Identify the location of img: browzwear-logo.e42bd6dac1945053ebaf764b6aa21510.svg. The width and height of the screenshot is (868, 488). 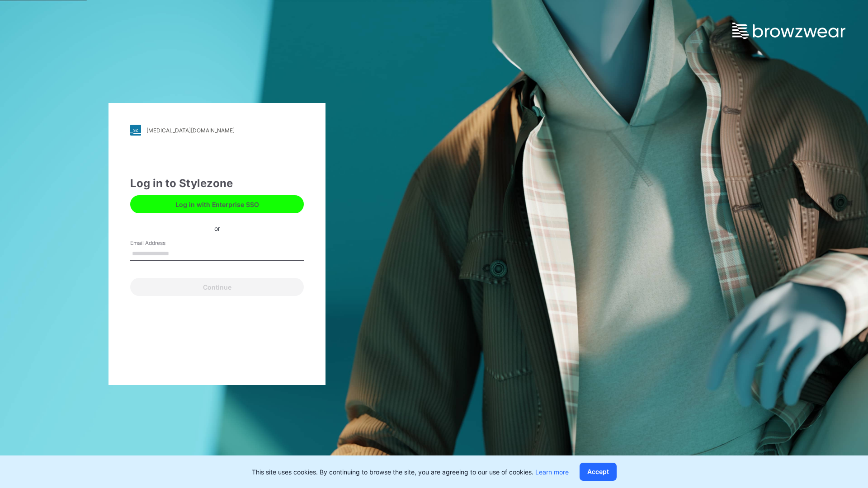
(789, 31).